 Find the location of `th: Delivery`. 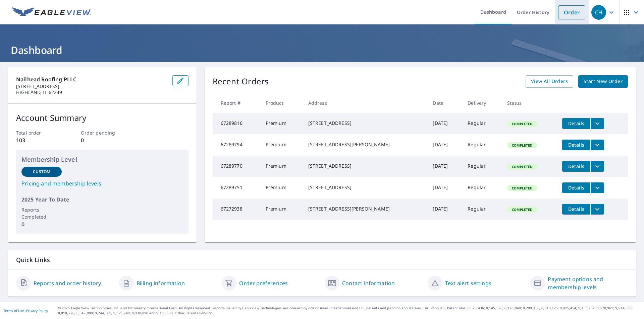

th: Delivery is located at coordinates (483, 103).